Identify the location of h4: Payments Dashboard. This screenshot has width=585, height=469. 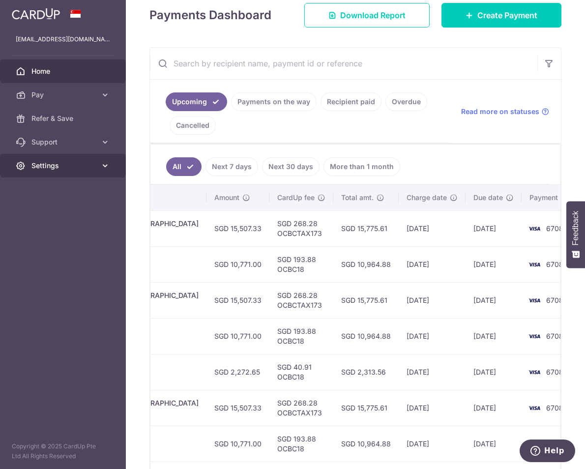
(210, 15).